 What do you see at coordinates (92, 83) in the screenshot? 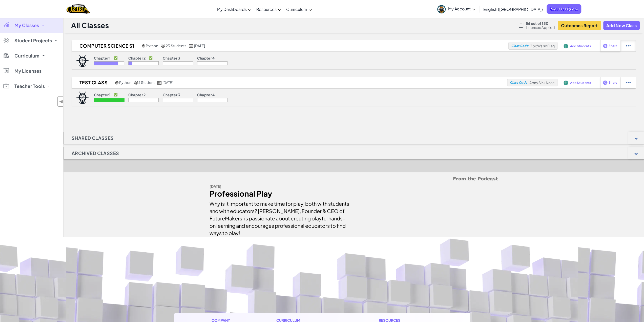
I see `h2: Test Class` at bounding box center [92, 83].